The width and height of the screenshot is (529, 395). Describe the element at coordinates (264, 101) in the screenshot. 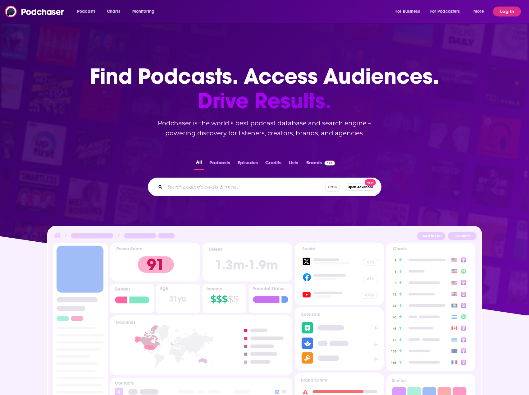

I see `span: Drive Results.` at that location.